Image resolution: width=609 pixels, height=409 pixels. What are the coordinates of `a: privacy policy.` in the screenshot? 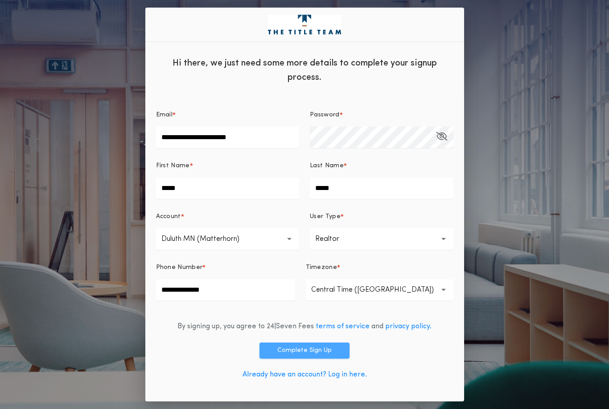 It's located at (409, 327).